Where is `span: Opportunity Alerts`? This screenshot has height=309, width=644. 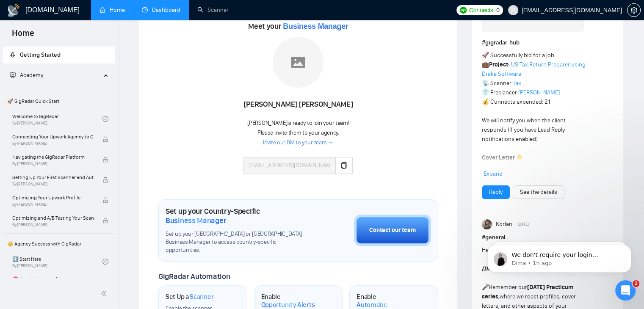 span: Opportunity Alerts is located at coordinates (288, 304).